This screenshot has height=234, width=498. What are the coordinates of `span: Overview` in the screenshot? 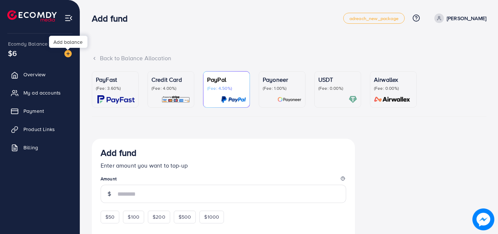 It's located at (34, 75).